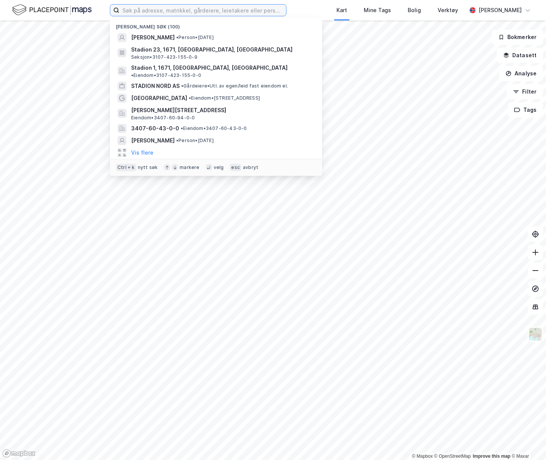 This screenshot has width=546, height=460. What do you see at coordinates (526, 110) in the screenshot?
I see `button: Tags` at bounding box center [526, 110].